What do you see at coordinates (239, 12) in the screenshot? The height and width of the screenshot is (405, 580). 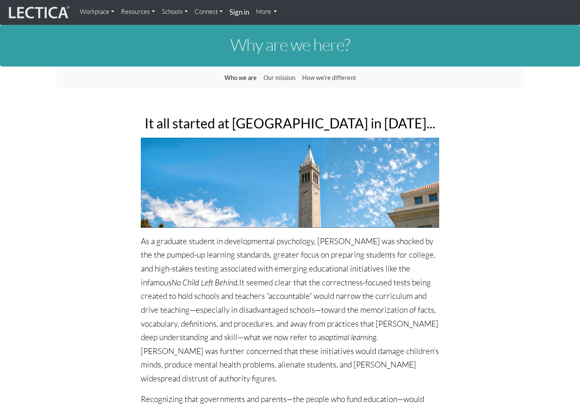 I see `a: Sign in` at bounding box center [239, 12].